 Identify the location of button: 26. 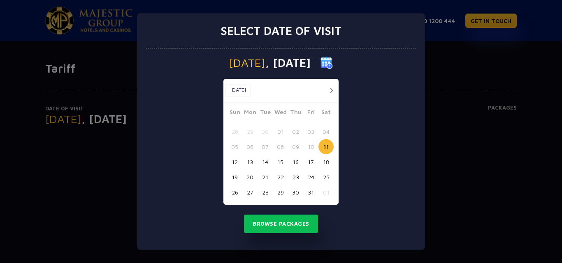
(234, 192).